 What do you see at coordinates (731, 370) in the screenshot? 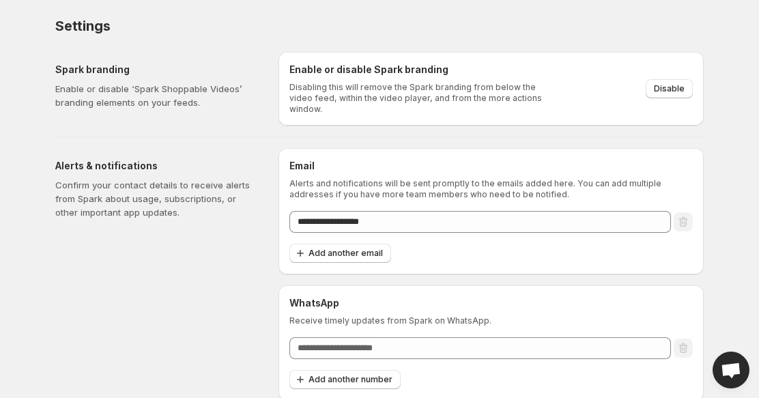
I see `a: Open chat` at bounding box center [731, 370].